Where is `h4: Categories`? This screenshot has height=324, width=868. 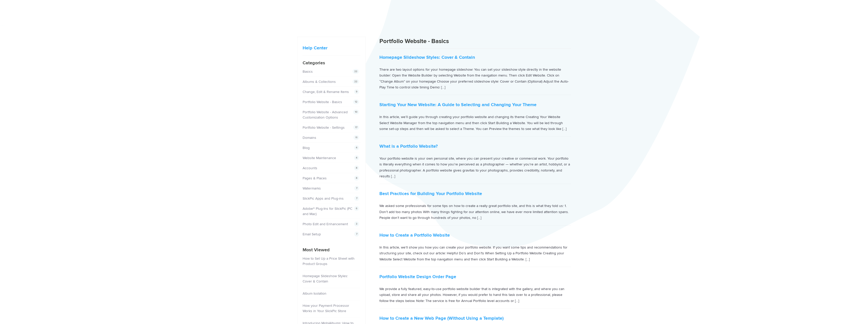
h4: Categories is located at coordinates (332, 63).